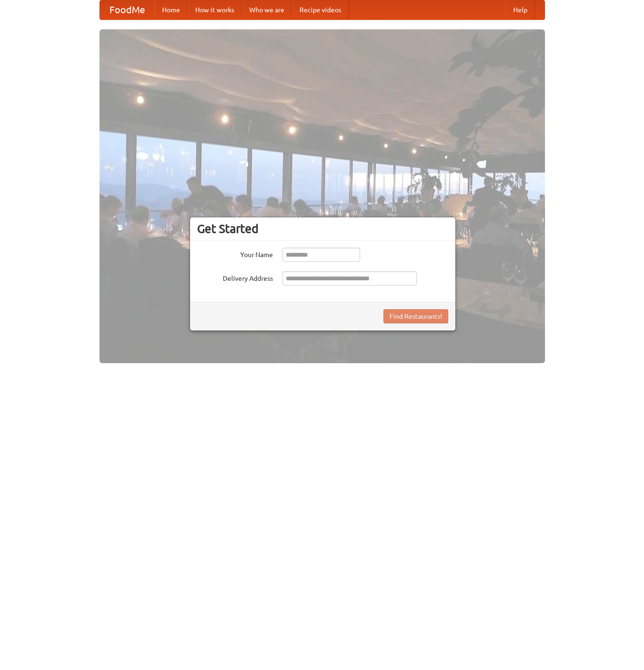  I want to click on label: Delivery Address, so click(235, 277).